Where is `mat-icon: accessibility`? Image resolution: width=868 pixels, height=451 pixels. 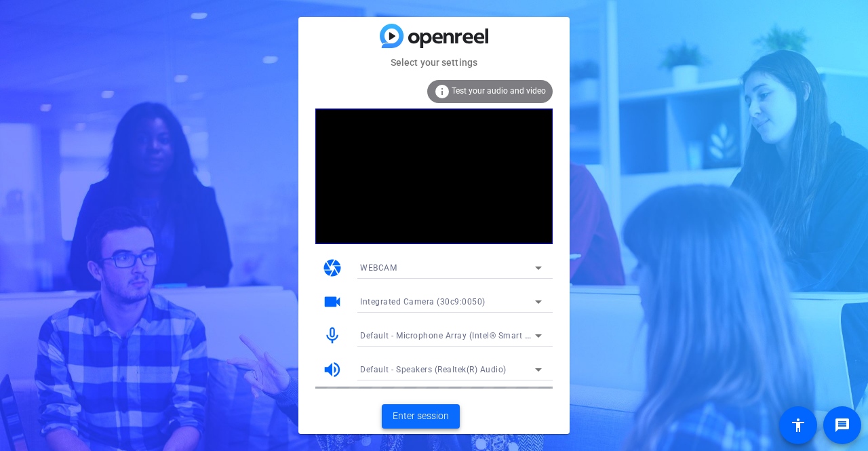 mat-icon: accessibility is located at coordinates (798, 425).